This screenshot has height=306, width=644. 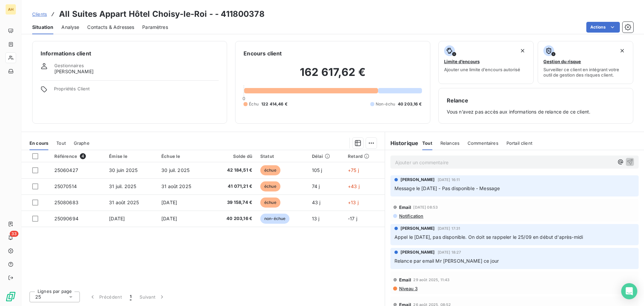 What do you see at coordinates (364, 156) in the screenshot?
I see `div: Retard` at bounding box center [364, 156].